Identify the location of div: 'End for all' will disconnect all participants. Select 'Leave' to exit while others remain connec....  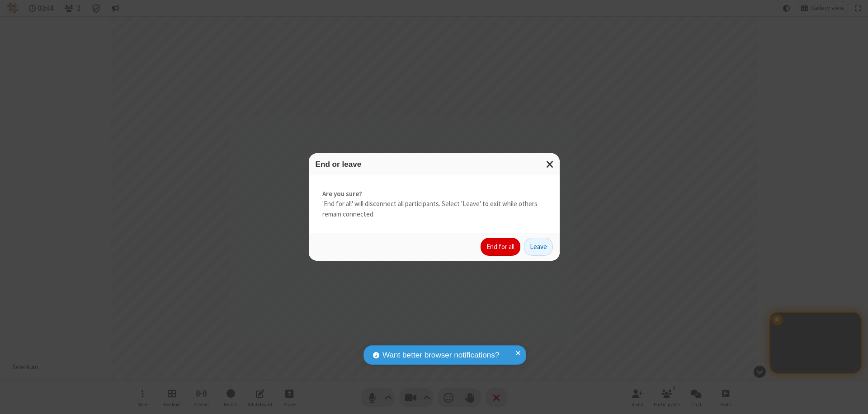
(434, 205).